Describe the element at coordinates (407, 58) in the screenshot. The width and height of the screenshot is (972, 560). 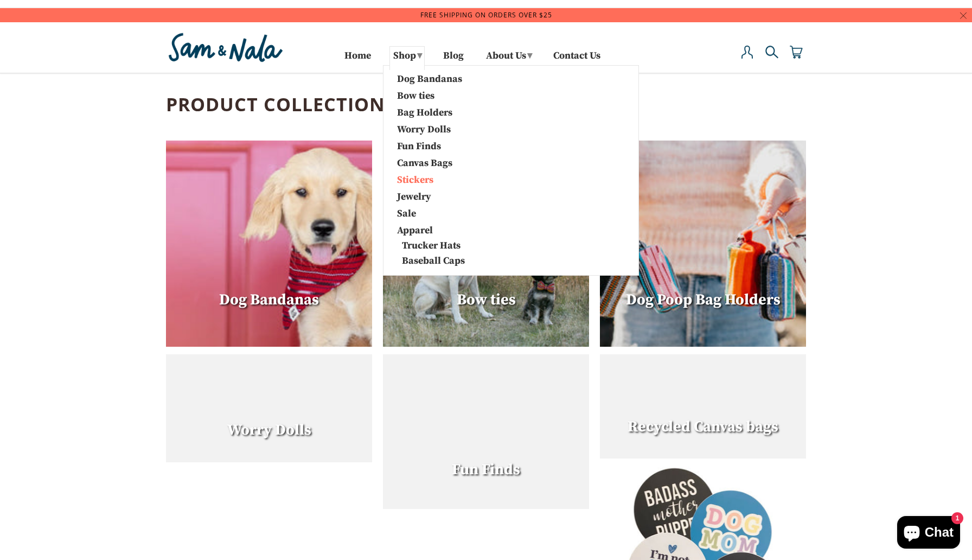
I see `a: Shop▾` at that location.